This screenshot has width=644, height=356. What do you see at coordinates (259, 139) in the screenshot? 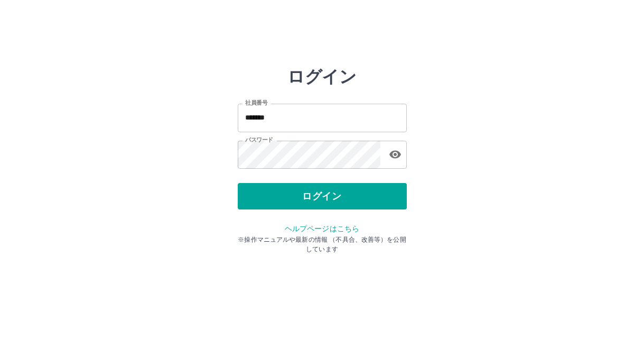
I see `label: パスワード` at bounding box center [259, 139].